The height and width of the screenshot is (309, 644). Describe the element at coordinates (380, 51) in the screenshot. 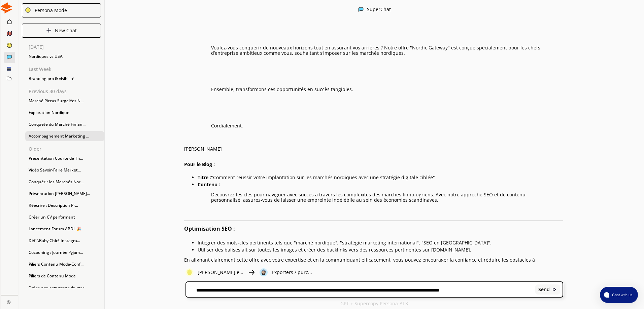

I see `p: Voulez-vous conquérir de nouveaux horizons tout en assurant vos arrières ? Notre offre "Nordic Ga...` at that location.